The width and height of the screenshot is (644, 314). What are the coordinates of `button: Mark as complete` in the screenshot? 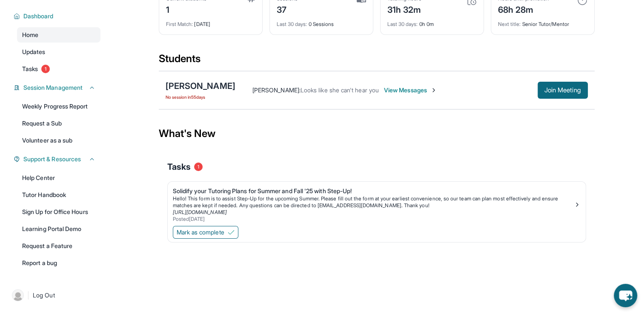 It's located at (206, 232).